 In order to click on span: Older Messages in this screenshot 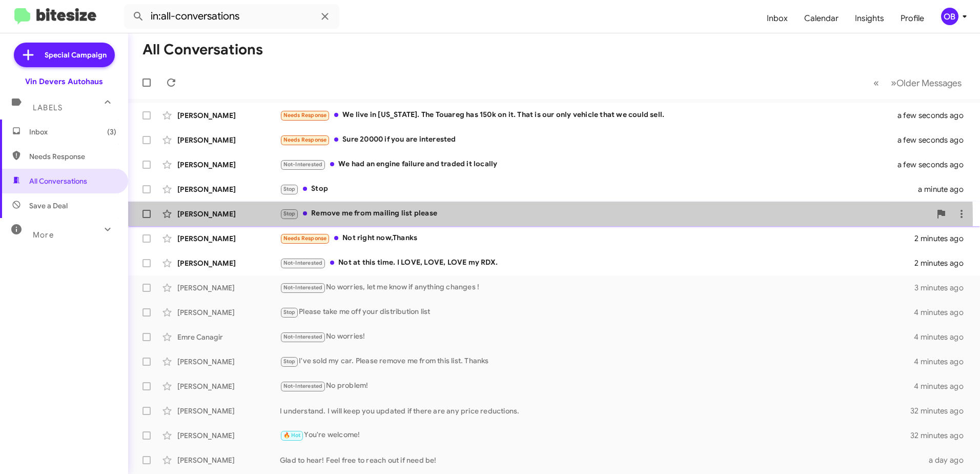, I will do `click(929, 83)`.